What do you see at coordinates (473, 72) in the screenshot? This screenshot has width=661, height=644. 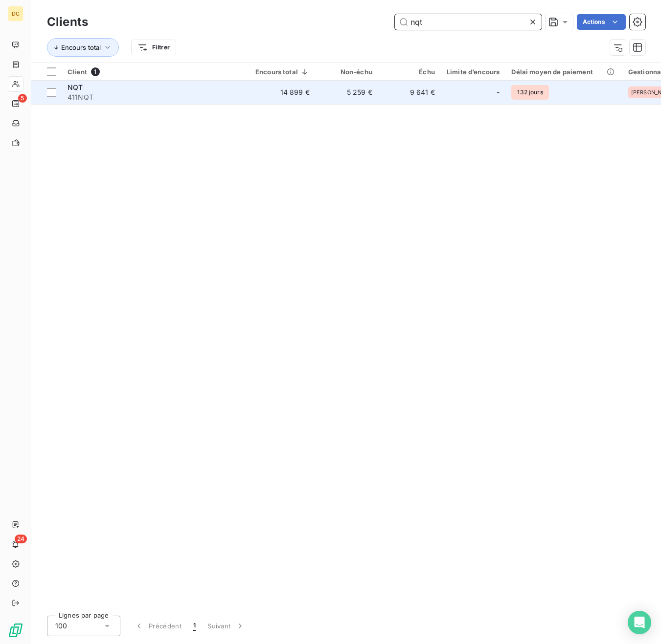 I see `div: Limite d’encours` at bounding box center [473, 72].